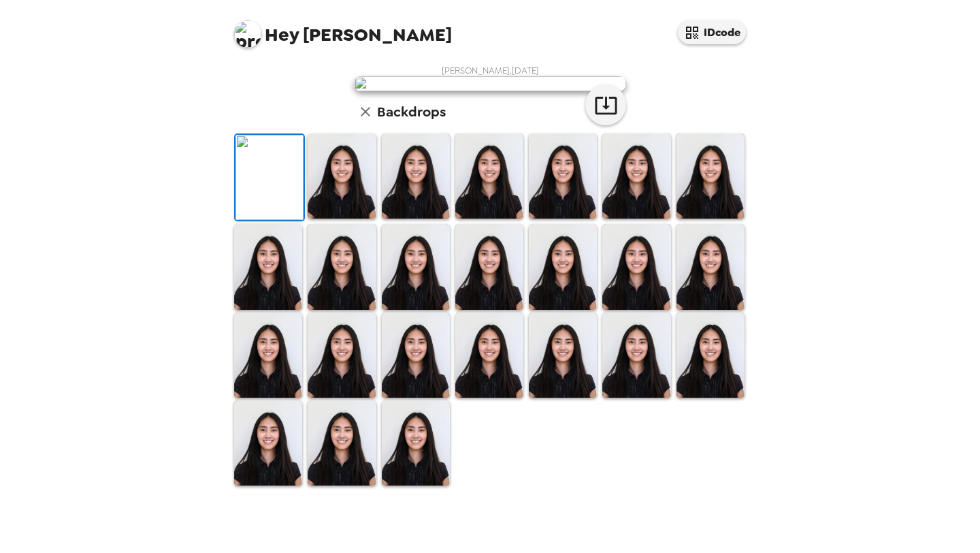 The image size is (980, 553). I want to click on img: Original, so click(269, 177).